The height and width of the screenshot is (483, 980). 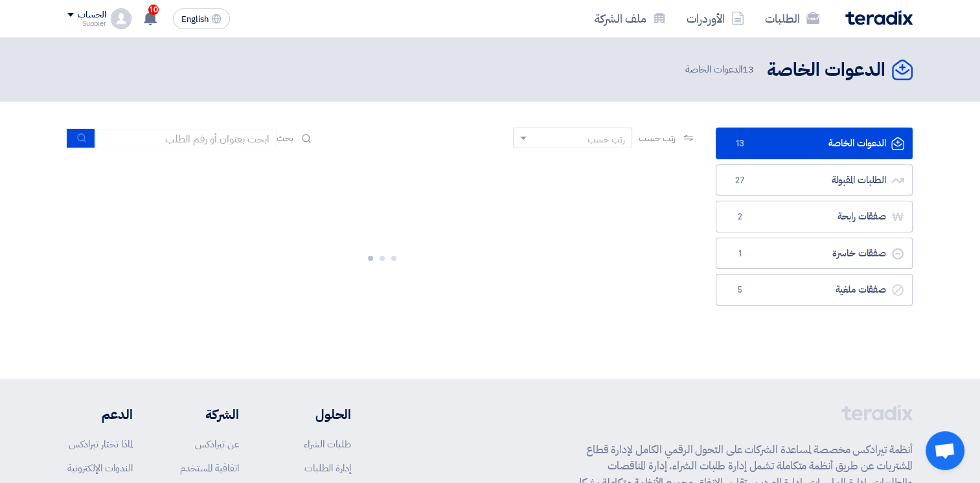 I want to click on h2: الدعوات الخاصة, so click(x=826, y=70).